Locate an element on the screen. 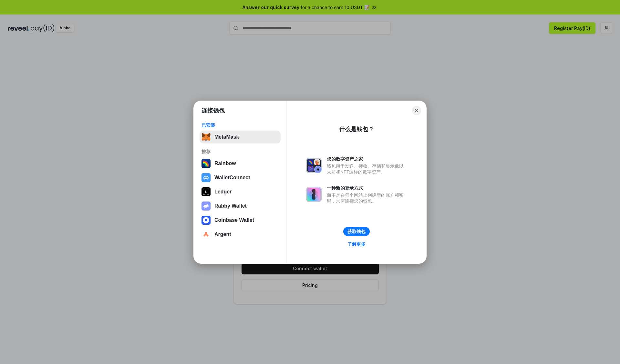  img: svg+xml,%3Csvg%20width%3D%22120%22%20height%3D%22120%22%20viewBox%3D%220%200%20120%20120%22%20fil... is located at coordinates (206, 164).